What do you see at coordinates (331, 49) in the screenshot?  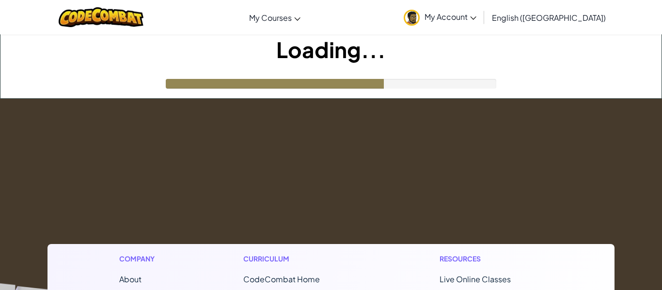 I see `h1: Loading...` at bounding box center [331, 49].